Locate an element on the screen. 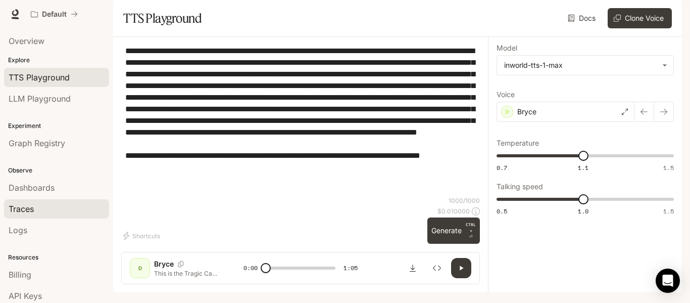 The image size is (690, 303). div: Open Intercom Messenger is located at coordinates (668, 280).